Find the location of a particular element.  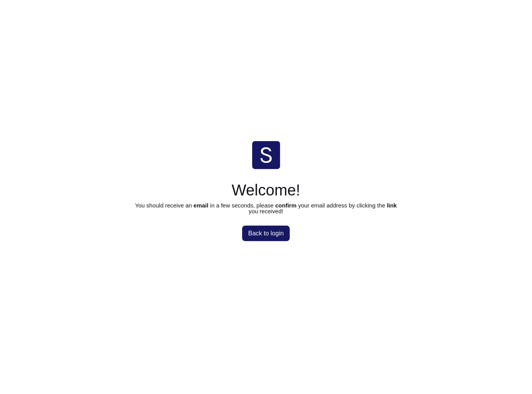

p: You should receive an in a few seconds, please your email address by clicking the you received! is located at coordinates (266, 208).